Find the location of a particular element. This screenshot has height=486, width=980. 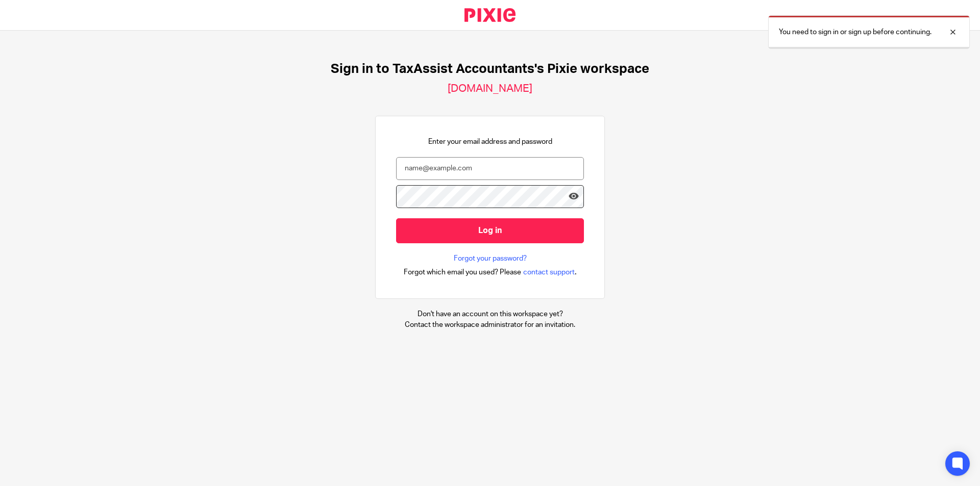

p: You need to sign in or sign up before continuing. is located at coordinates (855, 32).